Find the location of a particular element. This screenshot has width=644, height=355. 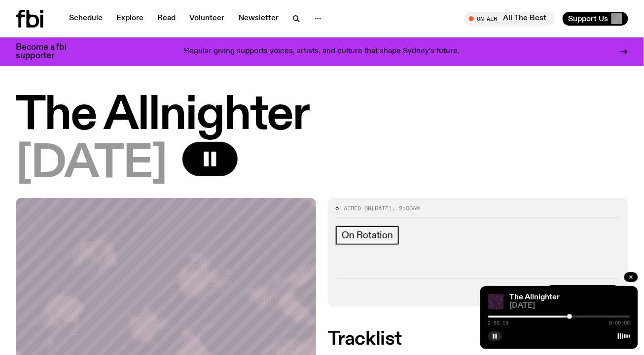

button: On AirAll The Best is located at coordinates (509, 19).